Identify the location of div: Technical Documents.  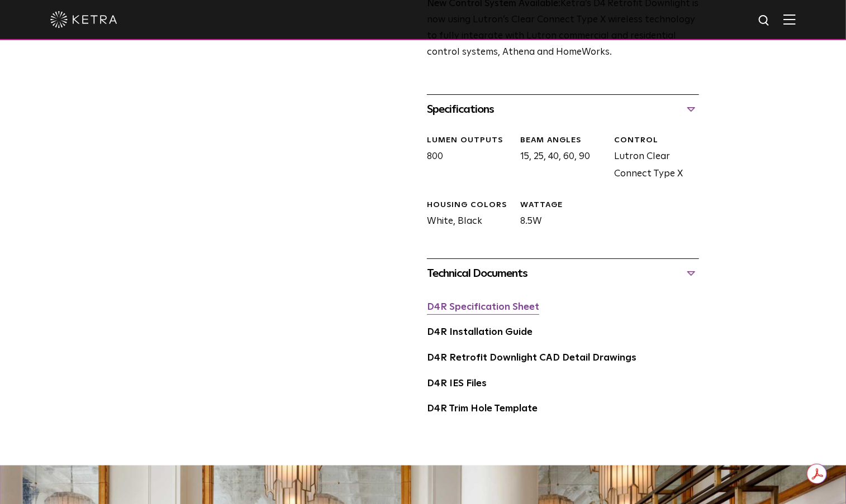
(562, 274).